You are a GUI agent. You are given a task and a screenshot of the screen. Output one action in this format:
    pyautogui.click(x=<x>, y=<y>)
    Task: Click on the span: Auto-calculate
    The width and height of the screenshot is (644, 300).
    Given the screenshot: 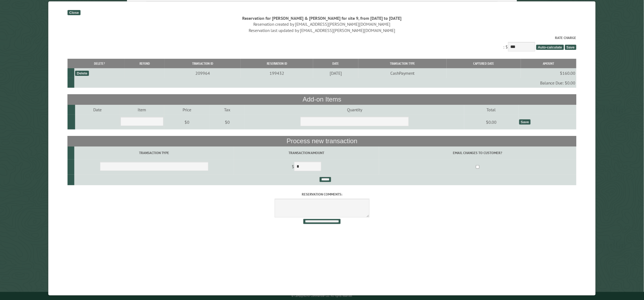 What is the action you would take?
    pyautogui.click(x=550, y=47)
    